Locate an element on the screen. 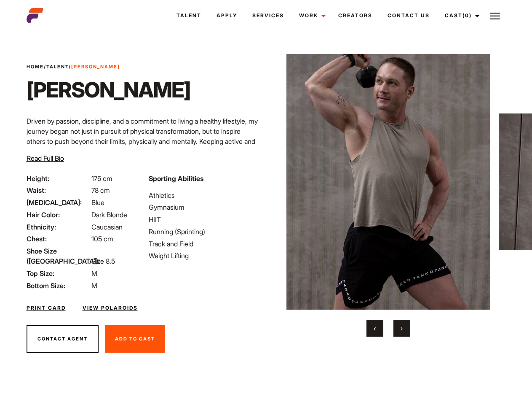 The image size is (532, 405). li: Gymnasium is located at coordinates (205, 207).